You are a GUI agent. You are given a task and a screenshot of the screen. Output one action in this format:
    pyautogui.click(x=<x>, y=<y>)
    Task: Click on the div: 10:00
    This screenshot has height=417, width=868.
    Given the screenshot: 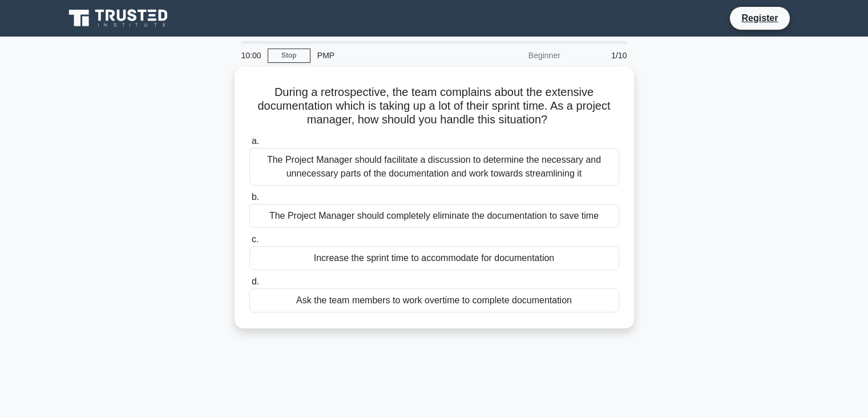 What is the action you would take?
    pyautogui.click(x=251, y=56)
    